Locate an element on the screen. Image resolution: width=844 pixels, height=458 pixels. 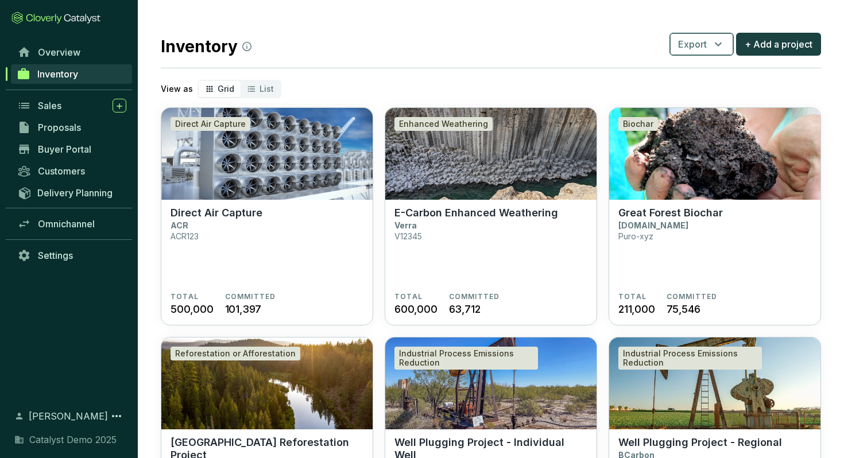
img: Direct Air Capture is located at coordinates (267, 154).